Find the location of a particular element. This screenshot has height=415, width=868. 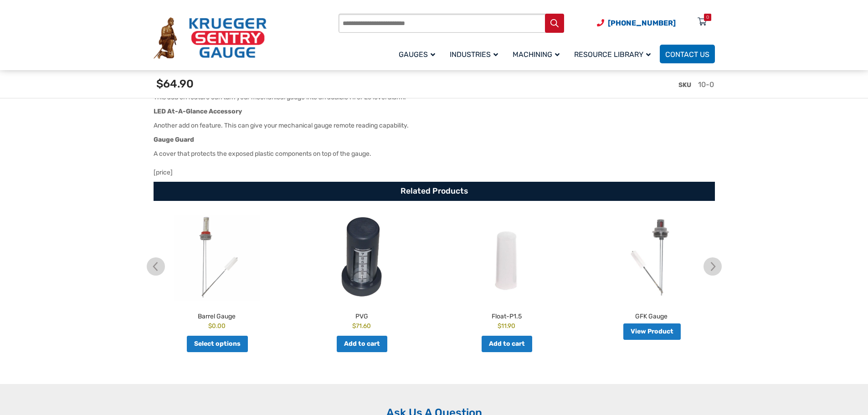

bdi: 0.00 is located at coordinates (217, 326).